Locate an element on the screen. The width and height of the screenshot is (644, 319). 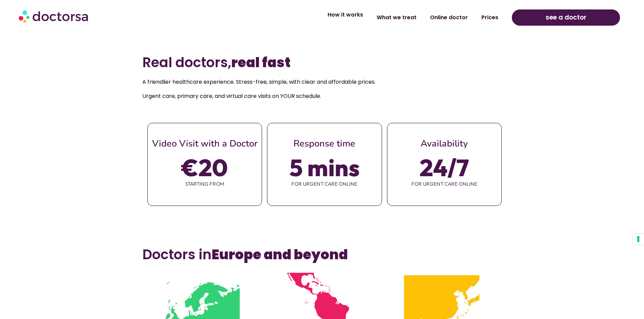
p: A friendlier healthcare experience. Stress-free, simple, with clear and affordable prices. is located at coordinates (322, 82).